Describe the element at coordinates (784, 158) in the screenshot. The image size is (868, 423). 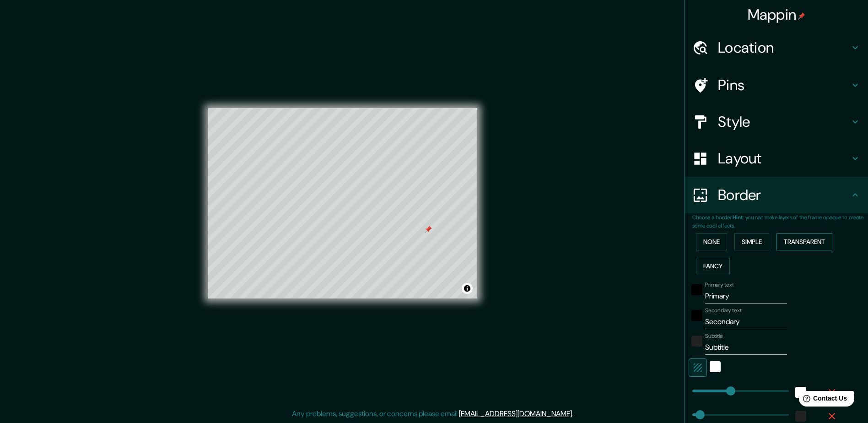
I see `h4: Layout` at that location.